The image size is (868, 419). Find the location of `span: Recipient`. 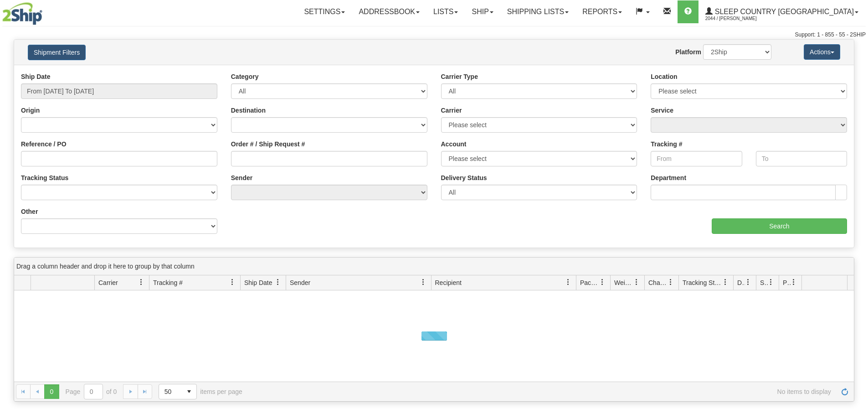

span: Recipient is located at coordinates (449, 283).